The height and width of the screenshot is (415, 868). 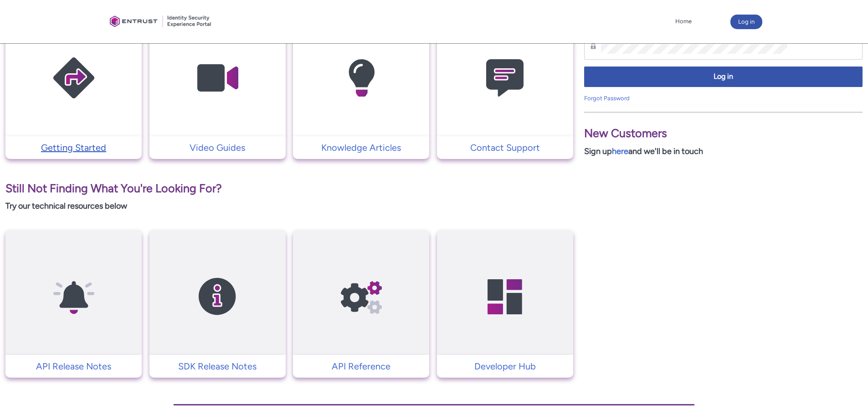 What do you see at coordinates (505, 366) in the screenshot?
I see `a: Developer Hub` at bounding box center [505, 366].